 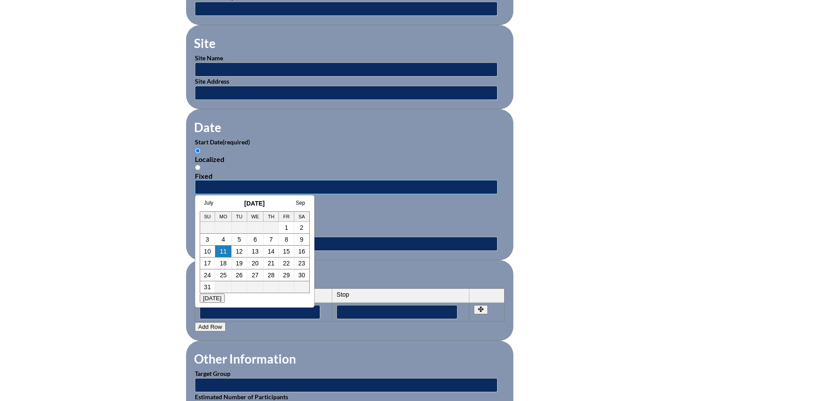 I want to click on th: Fr, so click(x=286, y=216).